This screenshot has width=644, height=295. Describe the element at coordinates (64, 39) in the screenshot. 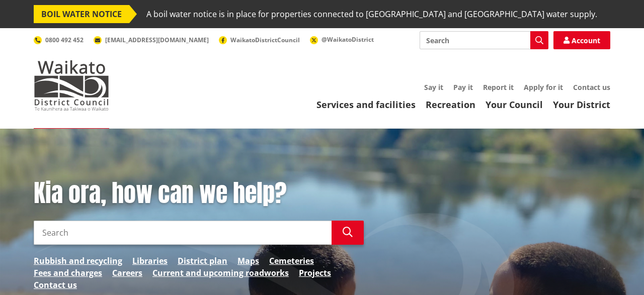

I see `span: 0800 492 452` at that location.